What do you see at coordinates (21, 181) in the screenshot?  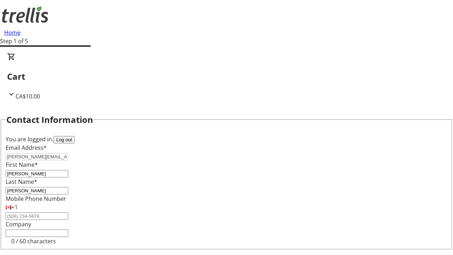 I see `label: Last Name*` at bounding box center [21, 181].